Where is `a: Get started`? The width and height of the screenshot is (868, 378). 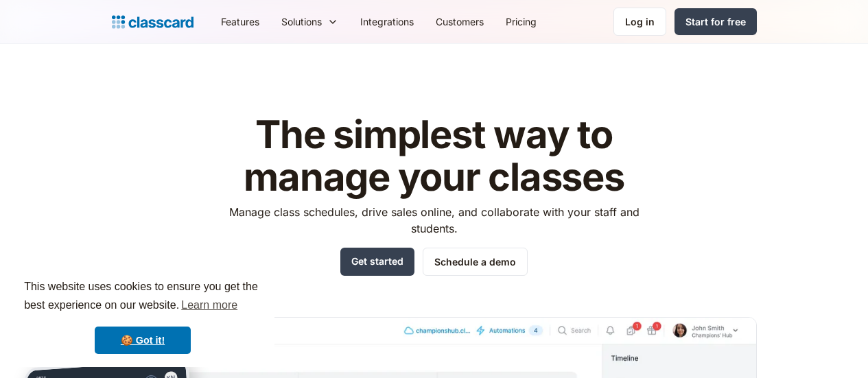
a: Get started is located at coordinates (377, 262).